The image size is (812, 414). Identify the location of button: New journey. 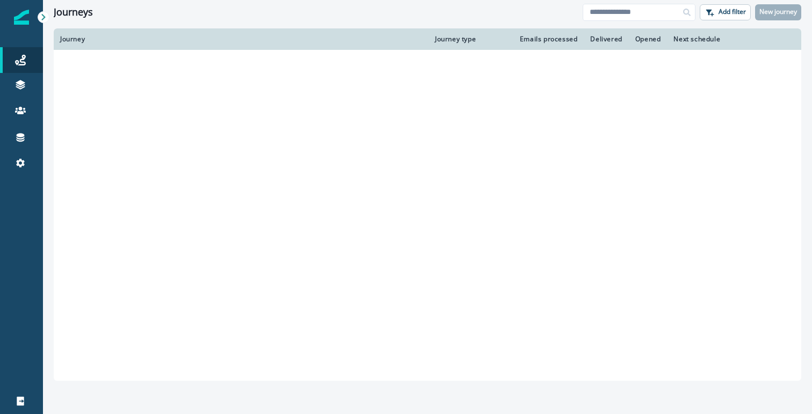
(778, 12).